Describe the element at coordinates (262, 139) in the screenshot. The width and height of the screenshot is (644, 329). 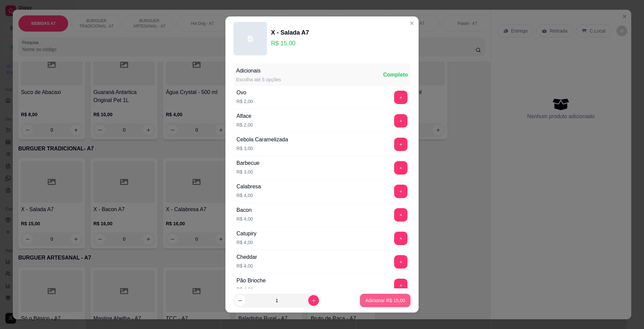
I see `div: Cebola Caramelizada` at that location.